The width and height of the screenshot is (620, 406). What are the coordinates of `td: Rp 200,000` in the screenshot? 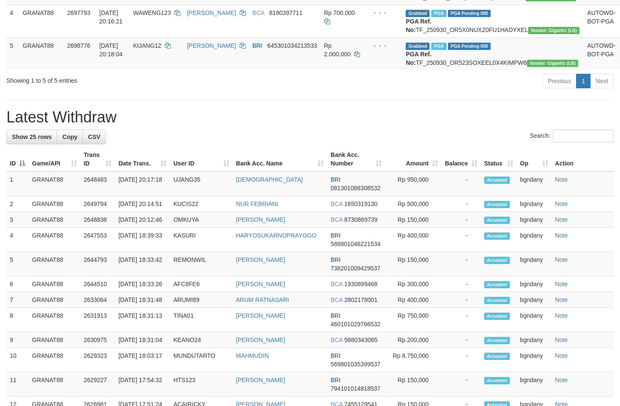 It's located at (413, 340).